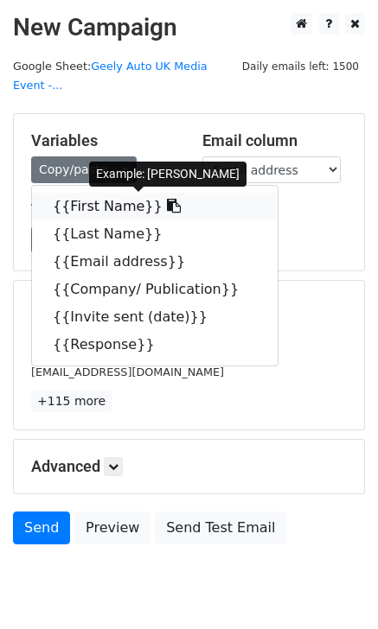 The width and height of the screenshot is (378, 629). I want to click on h5: Variables, so click(104, 141).